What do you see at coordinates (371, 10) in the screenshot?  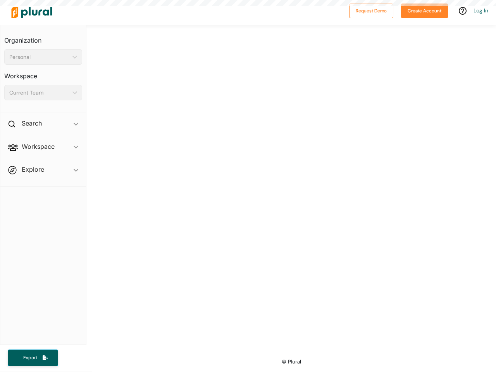 I see `a: Request Demo` at bounding box center [371, 10].